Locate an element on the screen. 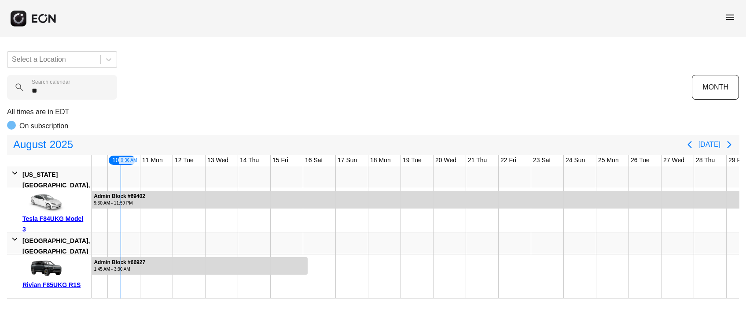  div: 21 Thu is located at coordinates (477, 160).